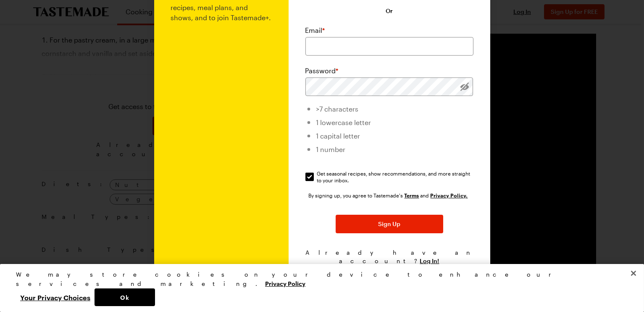 The height and width of the screenshot is (312, 644). I want to click on a: More information about your privacy, opens in a new tab, so click(285, 283).